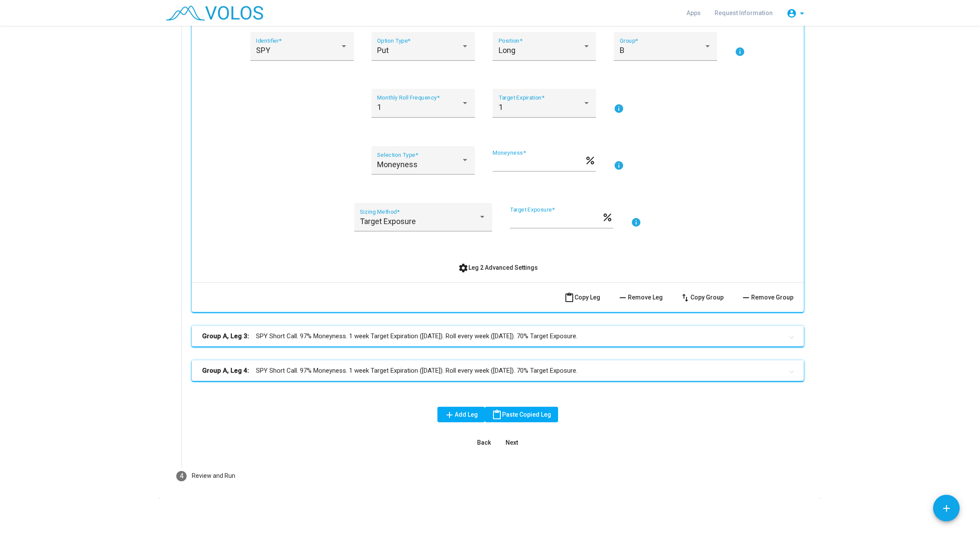 This screenshot has width=980, height=533. Describe the element at coordinates (641, 297) in the screenshot. I see `span: Remove Leg` at that location.